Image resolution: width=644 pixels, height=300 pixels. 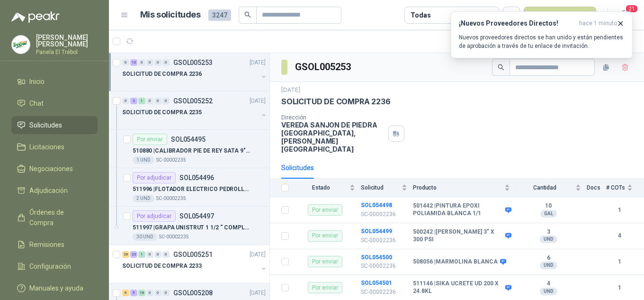 What do you see at coordinates (542, 35) in the screenshot?
I see `button: ¡Nuevos Proveedores Directos!hace 1 minuto Nuevos proveedores directos se han unido y están pendi...` at bounding box center [542, 35].